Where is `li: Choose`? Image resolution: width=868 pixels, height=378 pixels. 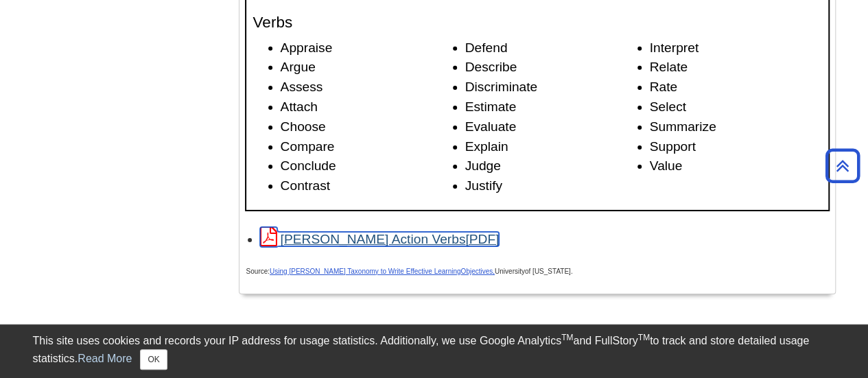
li: Choose is located at coordinates (367, 127).